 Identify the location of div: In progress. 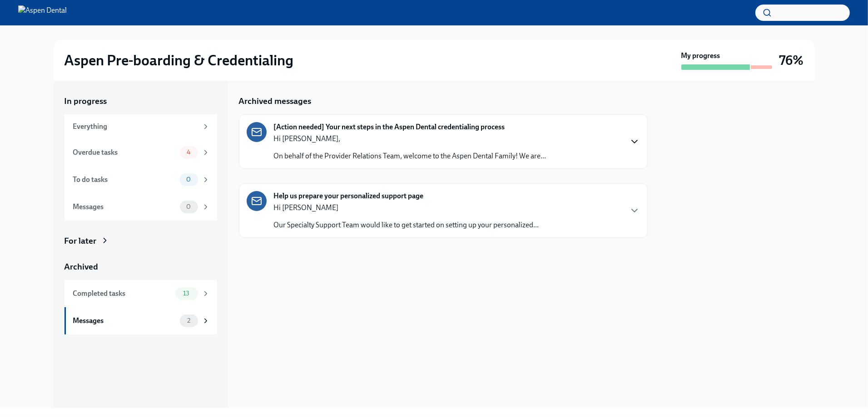
(141, 101).